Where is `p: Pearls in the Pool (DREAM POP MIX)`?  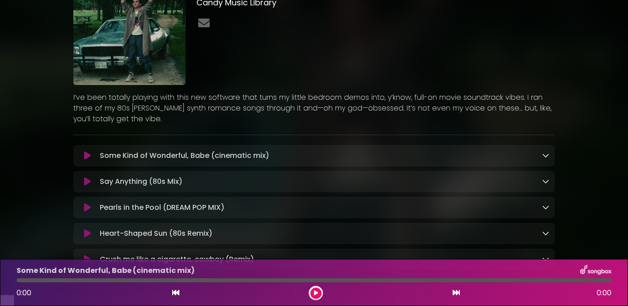 p: Pearls in the Pool (DREAM POP MIX) is located at coordinates (162, 208).